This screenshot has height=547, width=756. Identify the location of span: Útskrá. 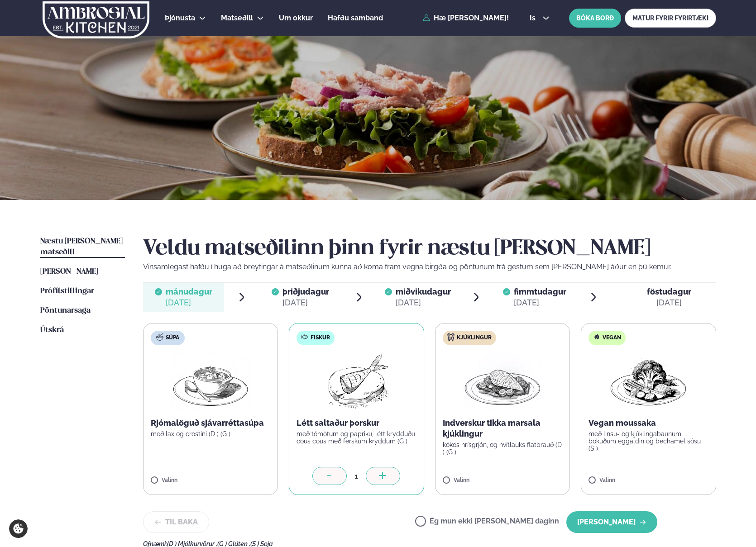
(52, 330).